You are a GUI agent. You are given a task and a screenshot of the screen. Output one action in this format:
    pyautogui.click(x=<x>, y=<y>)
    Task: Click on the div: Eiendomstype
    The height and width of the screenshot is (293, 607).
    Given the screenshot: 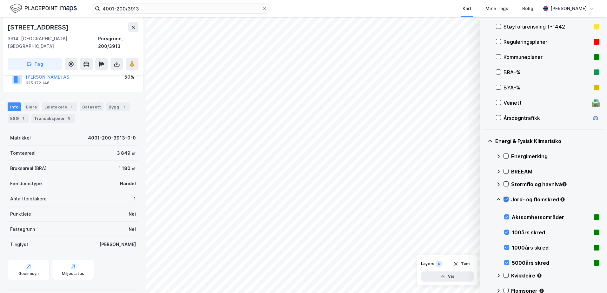 What is the action you would take?
    pyautogui.click(x=26, y=184)
    